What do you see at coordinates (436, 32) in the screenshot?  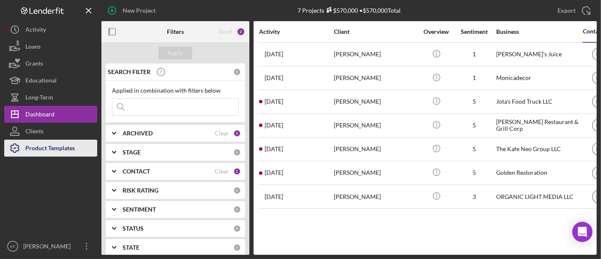 I see `div: Overview` at bounding box center [436, 32].